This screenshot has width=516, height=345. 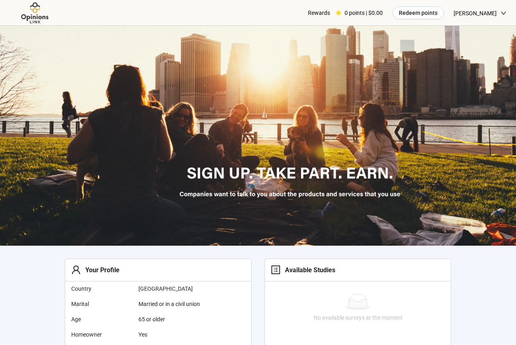 What do you see at coordinates (101, 304) in the screenshot?
I see `span: Marital` at bounding box center [101, 304].